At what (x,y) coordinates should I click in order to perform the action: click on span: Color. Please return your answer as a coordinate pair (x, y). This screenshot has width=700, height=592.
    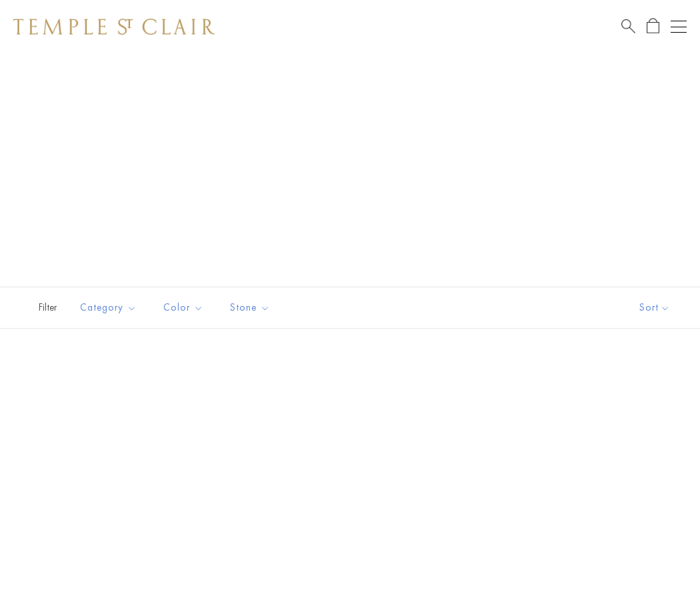
    Looking at the image, I should click on (185, 307).